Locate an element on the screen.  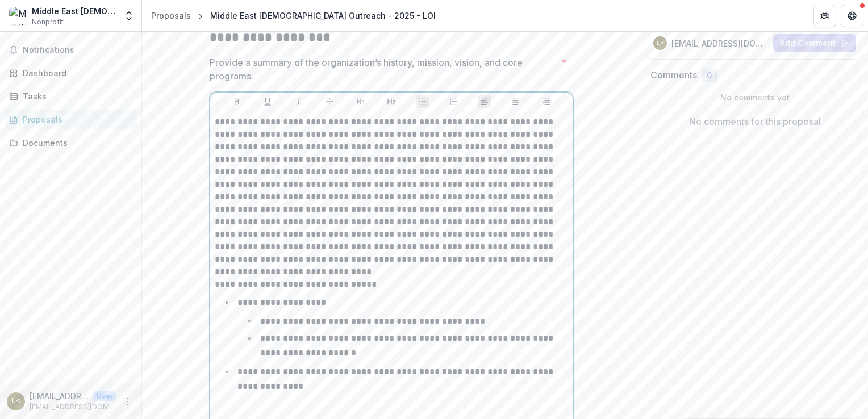
button: More is located at coordinates (128, 401).